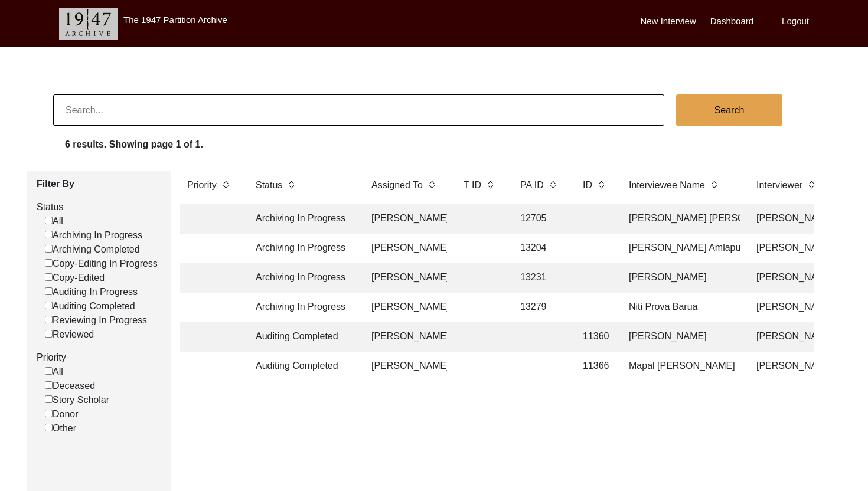 This screenshot has width=868, height=491. Describe the element at coordinates (93, 235) in the screenshot. I see `label: Archiving In Progress` at that location.